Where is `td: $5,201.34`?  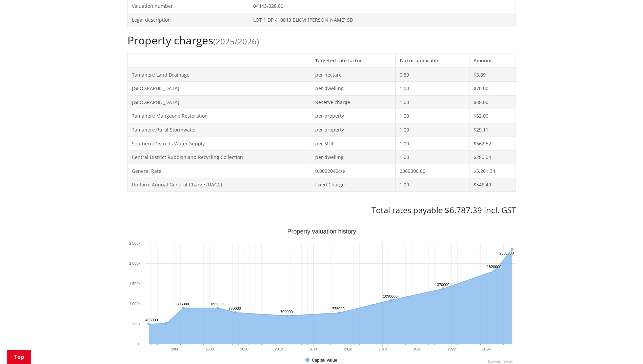 td: $5,201.34 is located at coordinates (492, 170).